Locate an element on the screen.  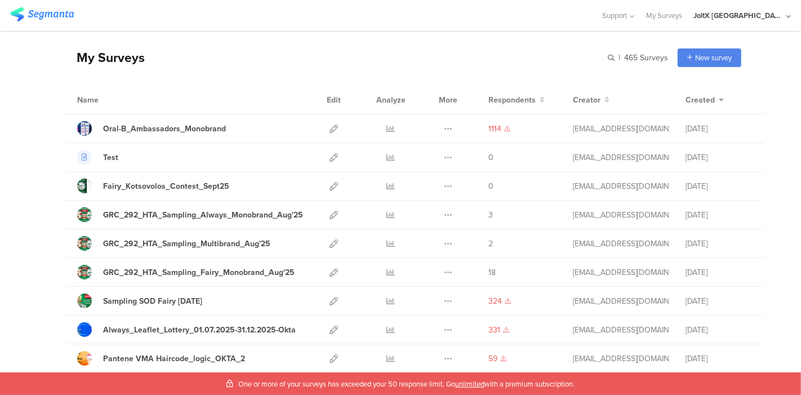
div: GRC_292_HTA_Sampling_Always_Monobrand_Aug'25 is located at coordinates (203, 215).